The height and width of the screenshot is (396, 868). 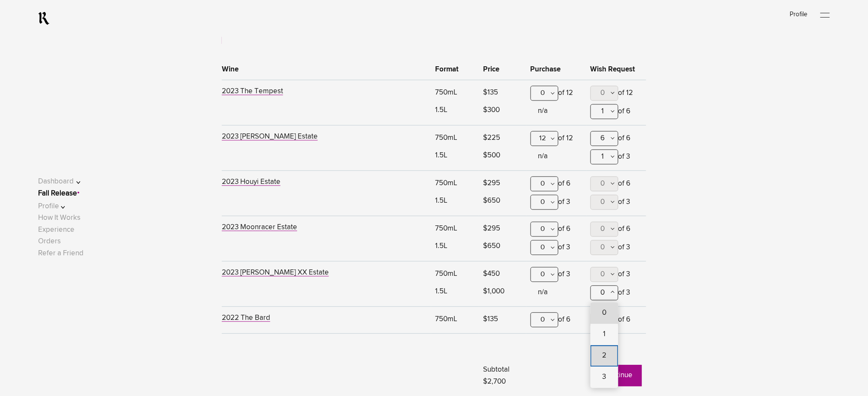 I want to click on lightning-formatted-number: $1,000, so click(x=494, y=292).